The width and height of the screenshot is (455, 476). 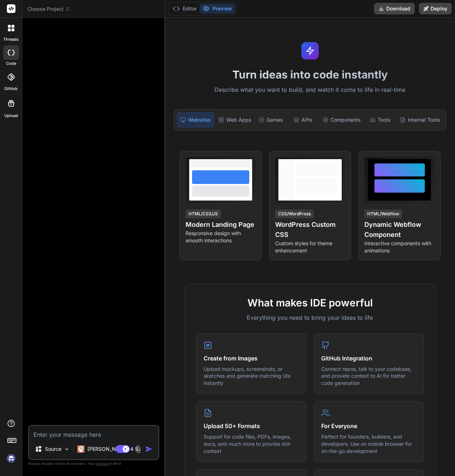 What do you see at coordinates (310, 74) in the screenshot?
I see `h1: Turn ideas into code instantly` at bounding box center [310, 74].